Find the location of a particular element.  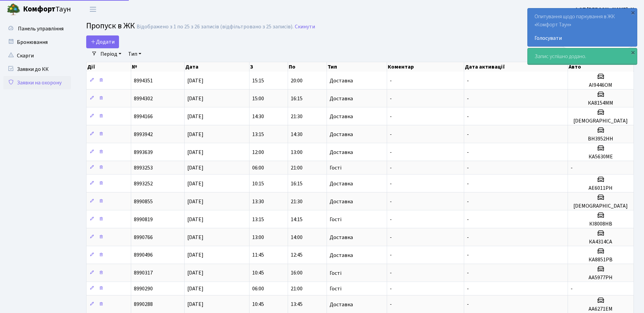

span: 15:15 is located at coordinates (258, 81).